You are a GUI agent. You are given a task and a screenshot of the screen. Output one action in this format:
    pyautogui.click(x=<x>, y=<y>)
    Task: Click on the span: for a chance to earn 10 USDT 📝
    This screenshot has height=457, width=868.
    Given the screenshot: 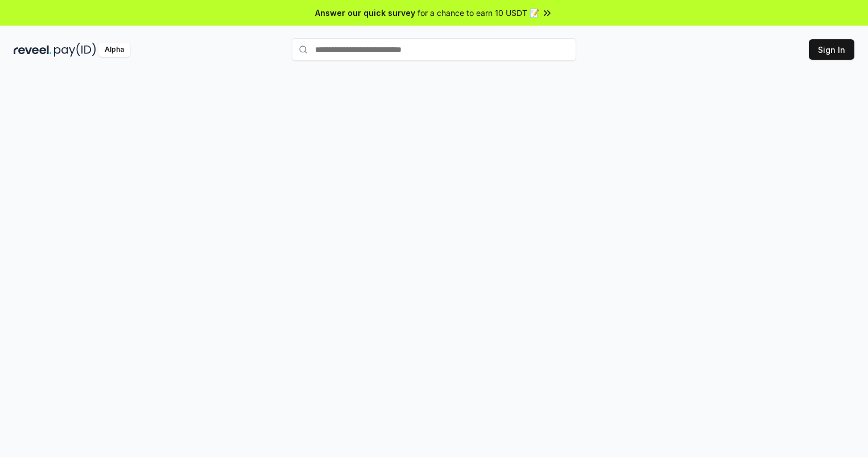 What is the action you would take?
    pyautogui.click(x=478, y=12)
    